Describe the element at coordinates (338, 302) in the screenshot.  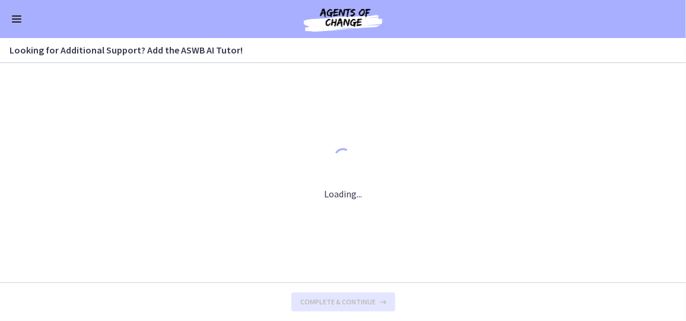
I see `span: Complete & continue` at that location.